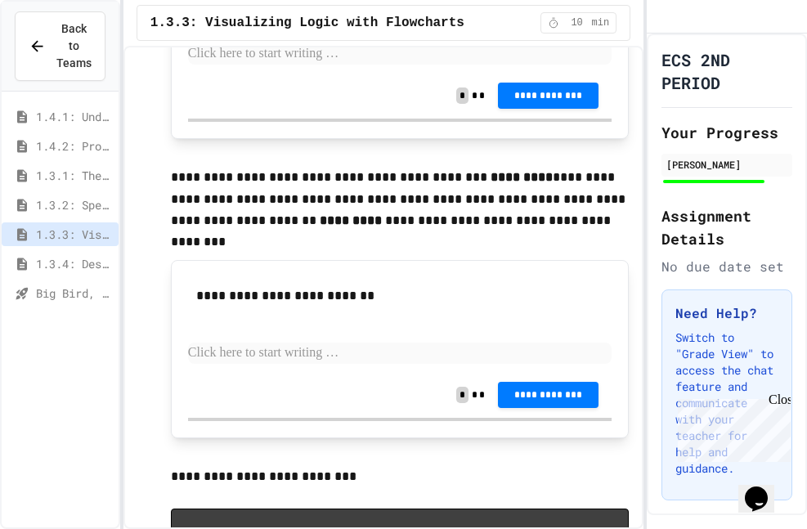 The image size is (807, 529). I want to click on span: 1.3.2: Specifying Ideas with Pseudocode, so click(74, 204).